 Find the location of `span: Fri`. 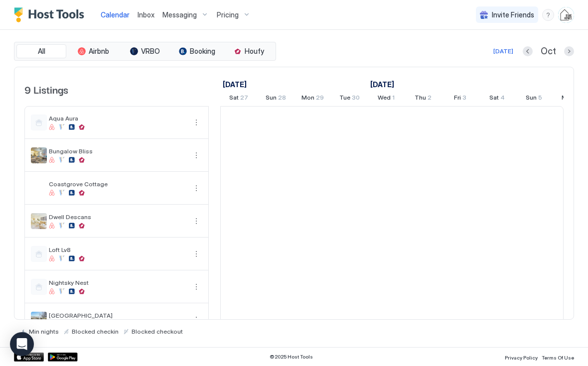

span: Fri is located at coordinates (457, 99).